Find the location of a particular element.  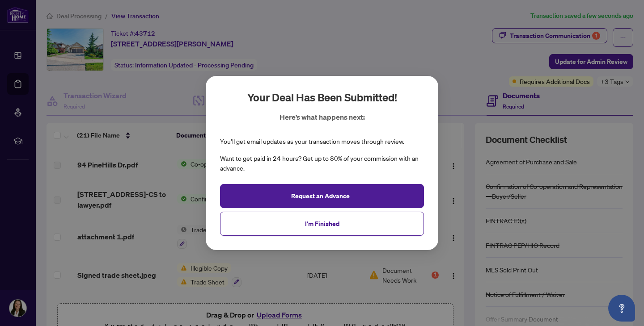

span: Request an Advance is located at coordinates (320, 196).